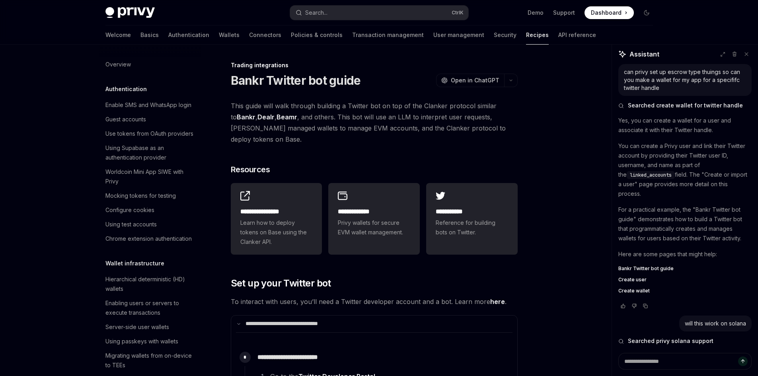  I want to click on span: Resources, so click(250, 169).